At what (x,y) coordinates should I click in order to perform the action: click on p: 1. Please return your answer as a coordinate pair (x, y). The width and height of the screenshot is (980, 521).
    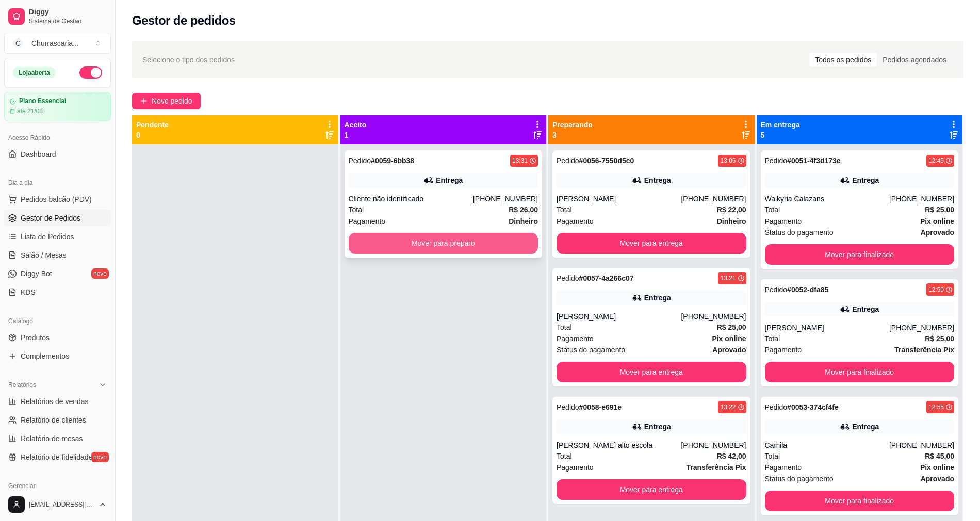
    Looking at the image, I should click on (356, 135).